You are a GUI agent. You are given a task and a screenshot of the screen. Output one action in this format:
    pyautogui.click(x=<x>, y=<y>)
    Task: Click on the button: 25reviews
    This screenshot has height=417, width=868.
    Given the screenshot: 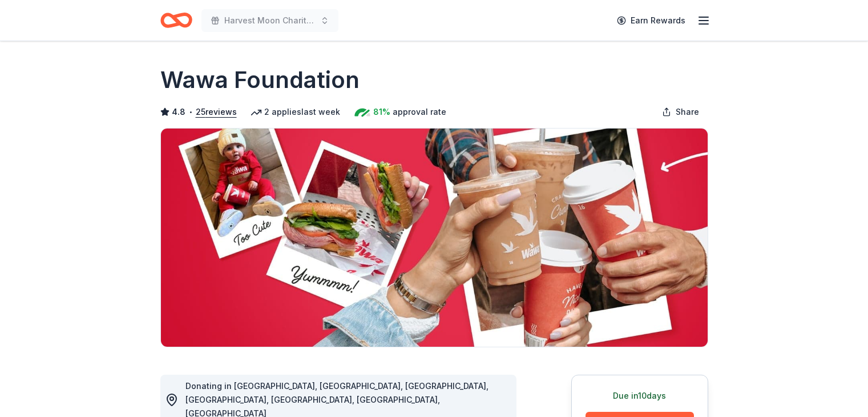 What is the action you would take?
    pyautogui.click(x=217, y=112)
    